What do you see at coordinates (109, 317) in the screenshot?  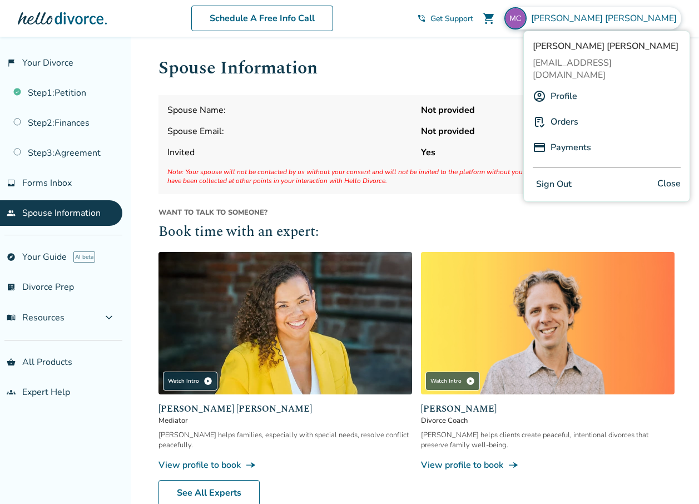 I see `span: expand_more` at bounding box center [109, 317].